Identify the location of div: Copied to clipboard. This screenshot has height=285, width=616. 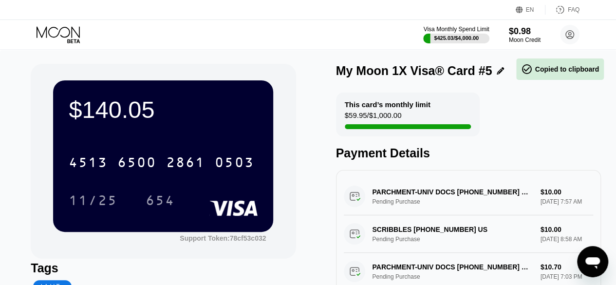
(560, 69).